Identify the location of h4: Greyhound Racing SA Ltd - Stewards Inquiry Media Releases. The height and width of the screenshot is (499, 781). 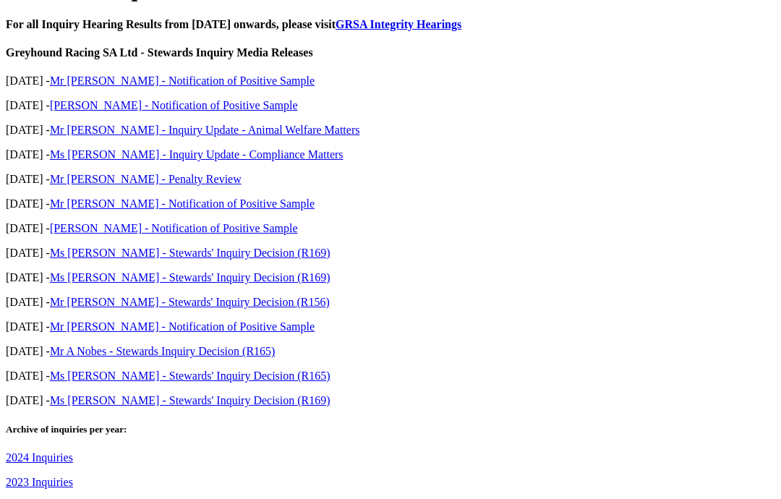
(390, 53).